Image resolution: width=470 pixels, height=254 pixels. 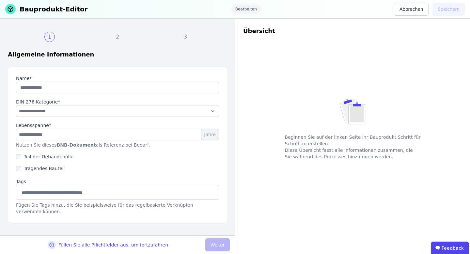 What do you see at coordinates (76, 145) in the screenshot?
I see `a: BNB-Dokument` at bounding box center [76, 145].